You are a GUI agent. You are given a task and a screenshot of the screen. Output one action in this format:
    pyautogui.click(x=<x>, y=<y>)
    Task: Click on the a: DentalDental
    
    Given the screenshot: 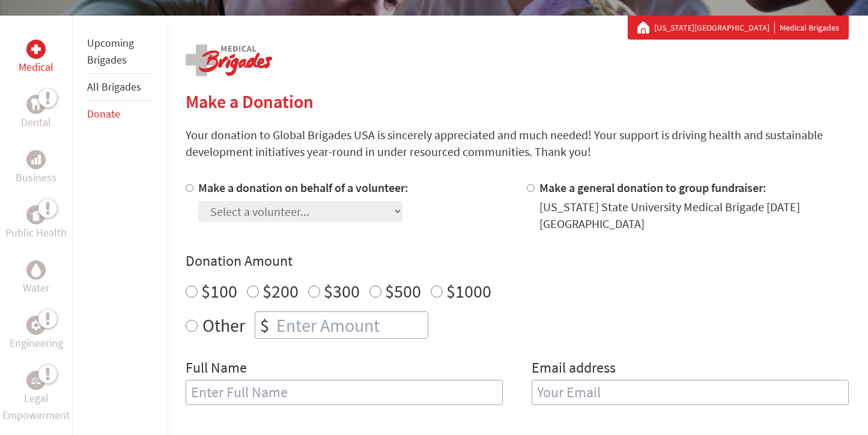 What is the action you would take?
    pyautogui.click(x=36, y=113)
    